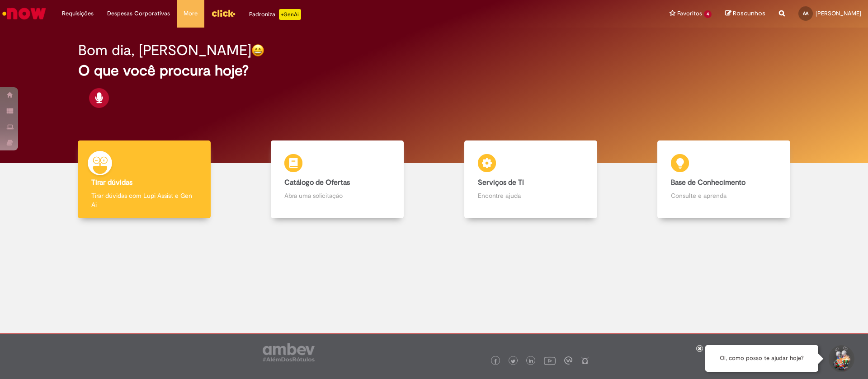 The image size is (868, 379). I want to click on img: logo_footer_workplace.png, so click(569, 361).